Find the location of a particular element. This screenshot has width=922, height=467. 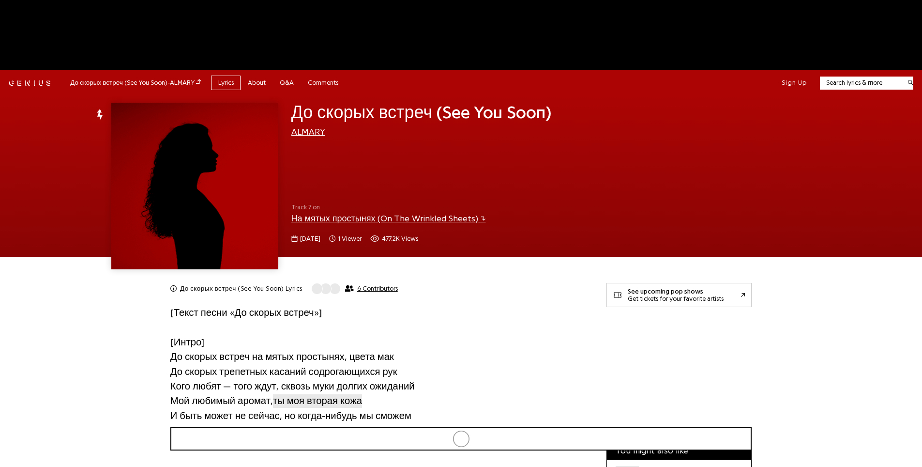

span: ты моя вторая кожа is located at coordinates (317, 401).